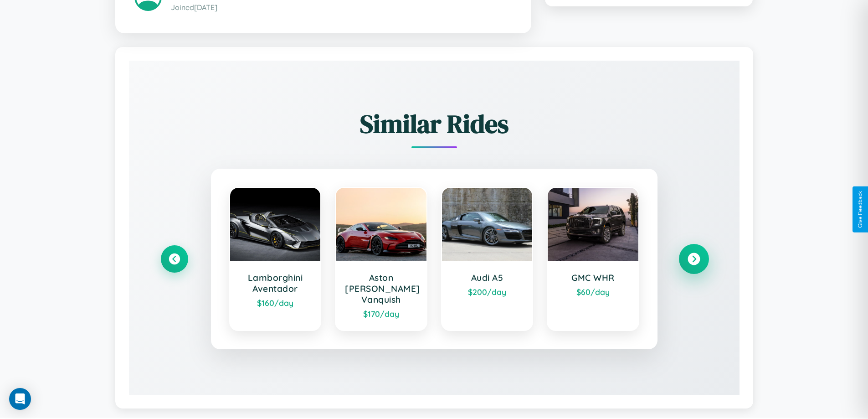 Image resolution: width=868 pixels, height=419 pixels. Describe the element at coordinates (487, 259) in the screenshot. I see `a: Audi A5$200/day` at that location.